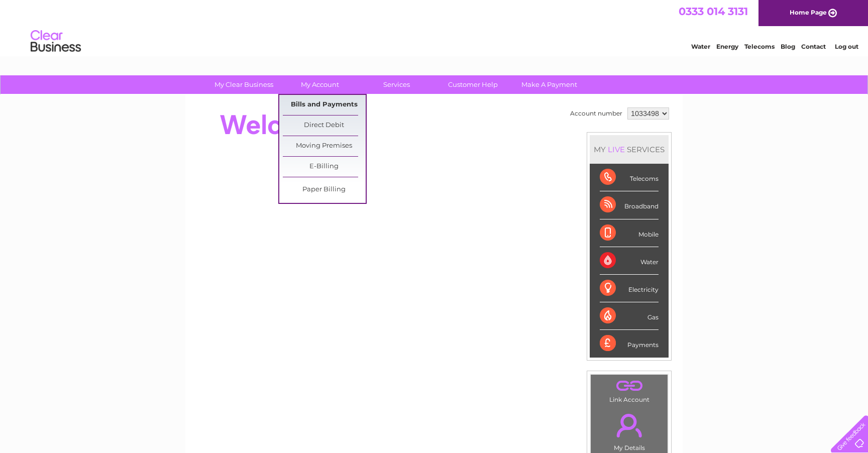  I want to click on a: Telecoms, so click(759, 46).